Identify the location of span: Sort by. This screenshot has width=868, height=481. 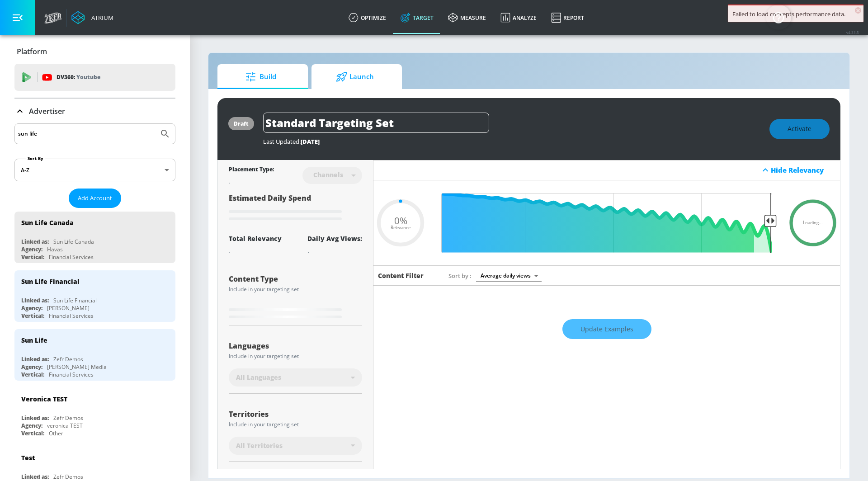
(460, 276).